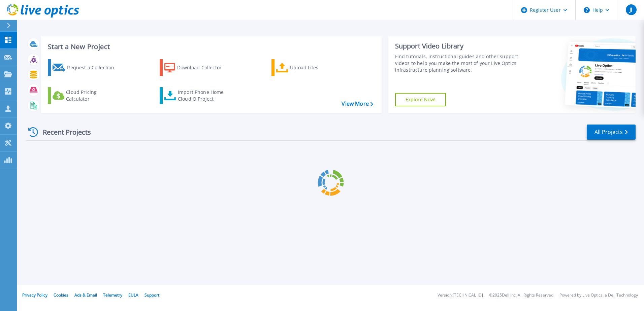  Describe the element at coordinates (521, 295) in the screenshot. I see `li: © 2025 Dell Inc. All Rights Reserved` at that location.